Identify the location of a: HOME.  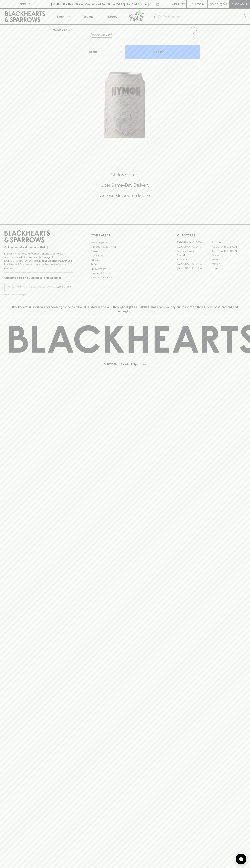
(57, 30).